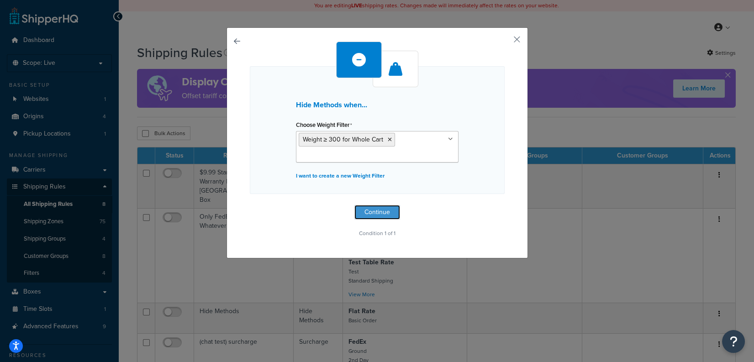 The height and width of the screenshot is (362, 754). What do you see at coordinates (734, 342) in the screenshot?
I see `button: Open Resource Center` at bounding box center [734, 342].